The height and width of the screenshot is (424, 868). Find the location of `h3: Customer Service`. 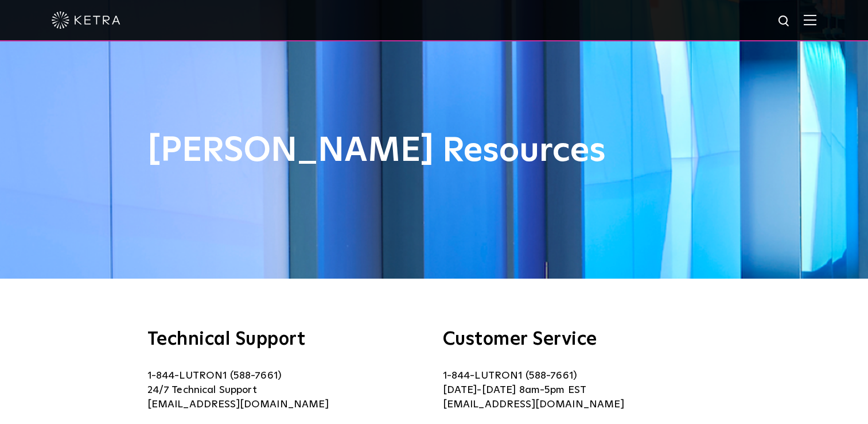

h3: Customer Service is located at coordinates (581, 339).